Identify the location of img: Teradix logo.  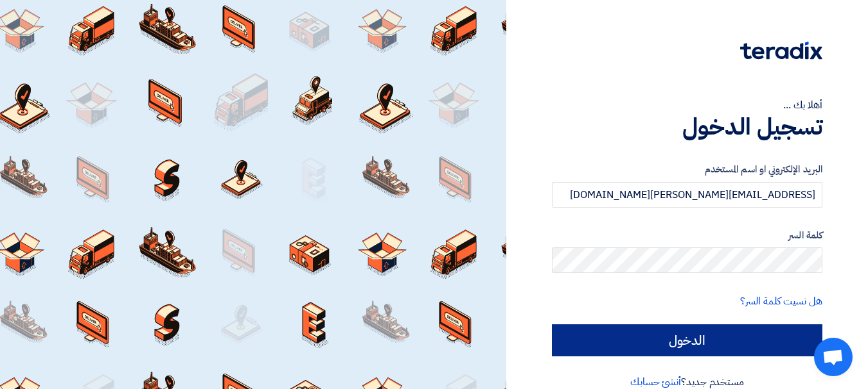
(781, 50).